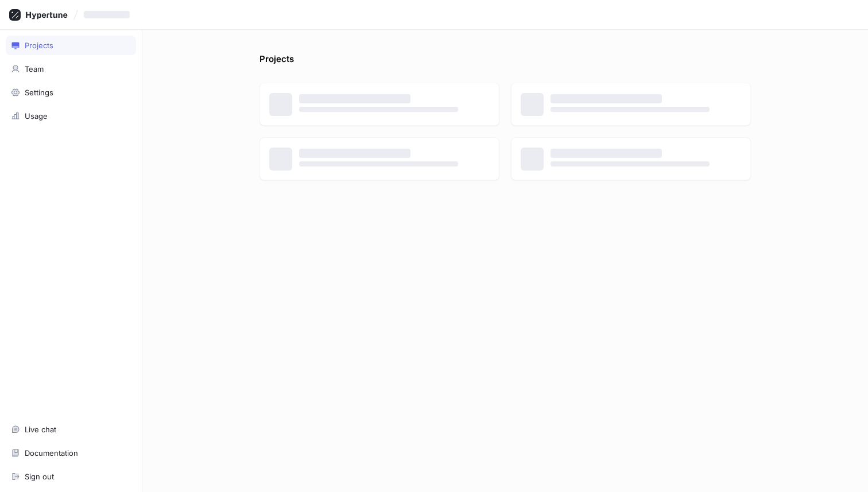  What do you see at coordinates (39, 45) in the screenshot?
I see `div: Projects` at bounding box center [39, 45].